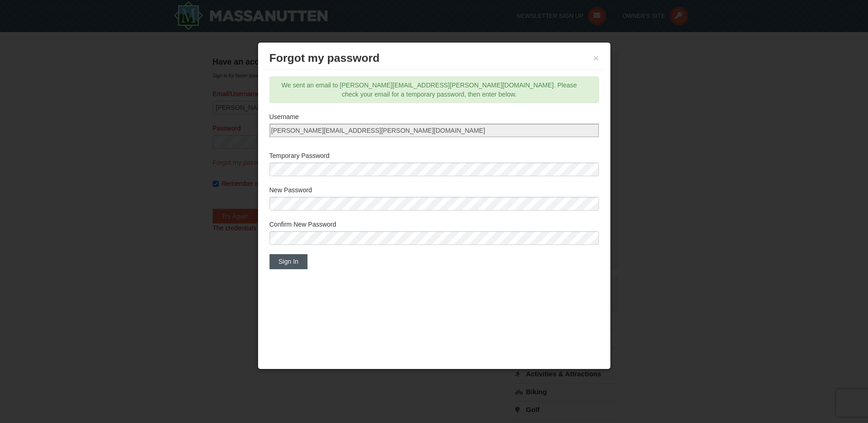  Describe the element at coordinates (434, 190) in the screenshot. I see `label: New Password` at that location.